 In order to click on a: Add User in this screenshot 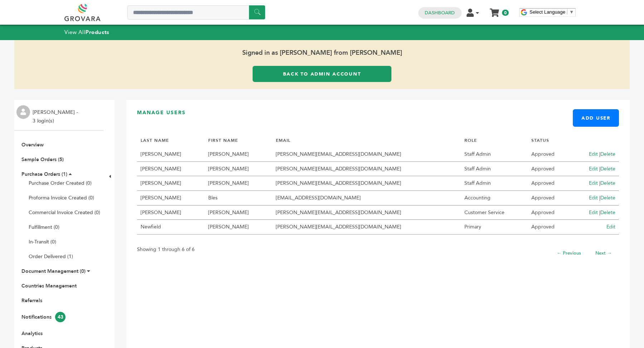, I will do `click(596, 118)`.